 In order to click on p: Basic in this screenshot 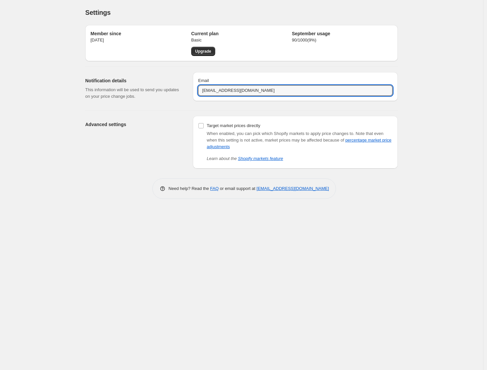, I will do `click(241, 40)`.